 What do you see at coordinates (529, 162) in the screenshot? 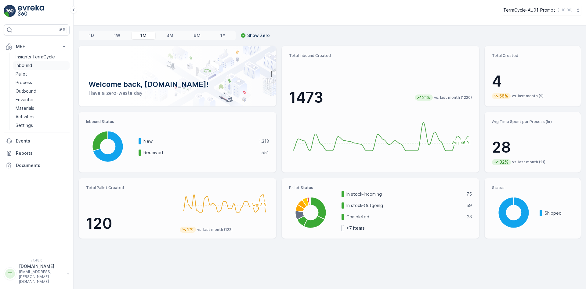
I see `p: vs. last month (21)` at bounding box center [529, 162].